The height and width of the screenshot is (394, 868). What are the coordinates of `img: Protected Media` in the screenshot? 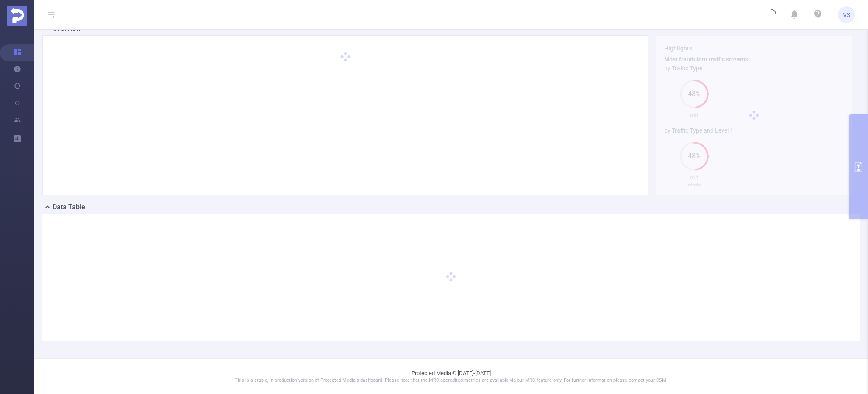 It's located at (17, 16).